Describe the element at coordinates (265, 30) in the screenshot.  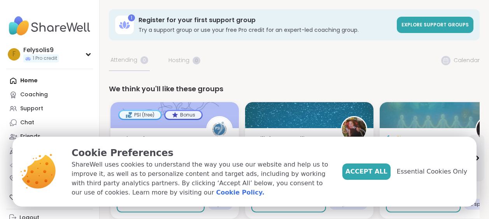
I see `h3: Try a support group or use your free Pro credit for an expert-led coaching group.` at that location.